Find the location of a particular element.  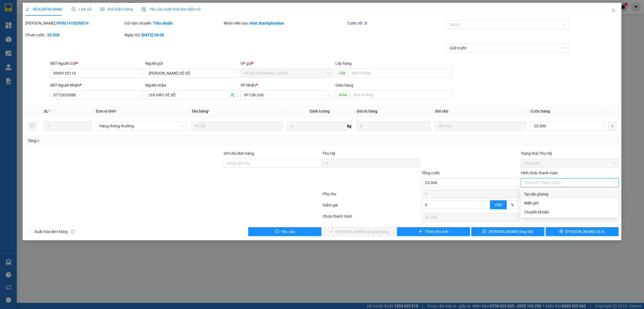

div: Ngày GD: is located at coordinates (173, 35).